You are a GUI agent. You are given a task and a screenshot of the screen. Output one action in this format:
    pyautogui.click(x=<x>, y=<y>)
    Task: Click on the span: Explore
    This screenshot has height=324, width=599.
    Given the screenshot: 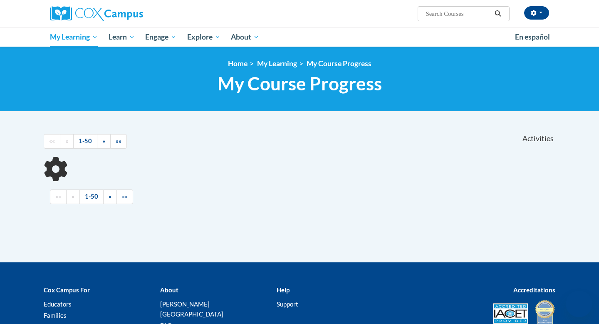 What is the action you would take?
    pyautogui.click(x=204, y=37)
    